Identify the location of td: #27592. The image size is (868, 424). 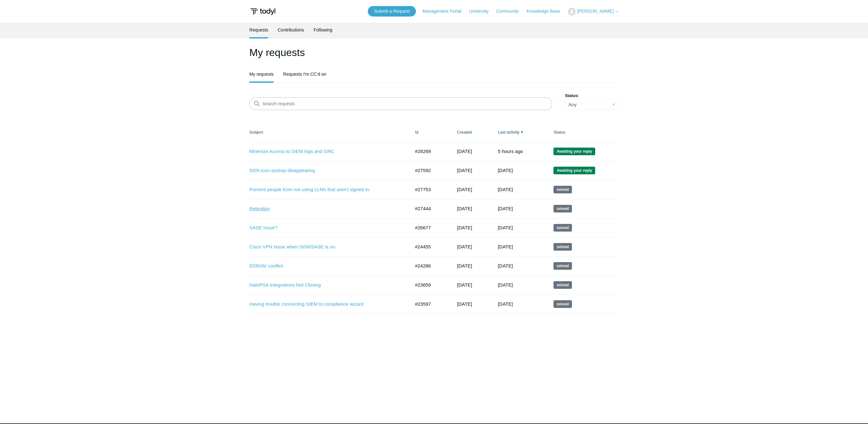
(429, 170).